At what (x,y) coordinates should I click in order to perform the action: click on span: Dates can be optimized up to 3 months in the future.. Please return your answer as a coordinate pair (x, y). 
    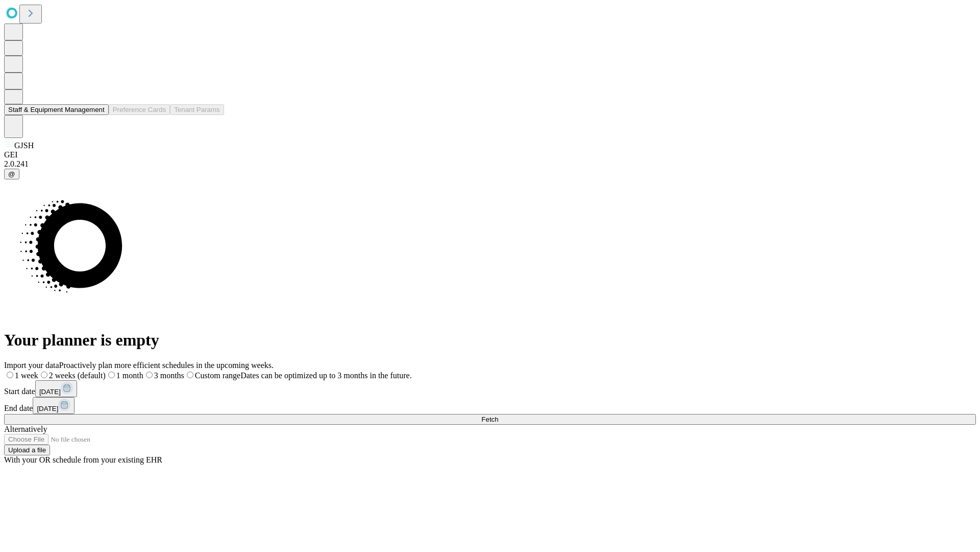
    Looking at the image, I should click on (326, 375).